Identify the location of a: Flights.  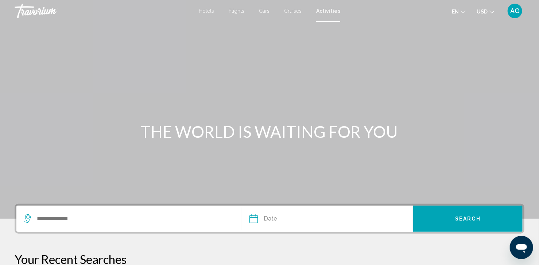
(236, 11).